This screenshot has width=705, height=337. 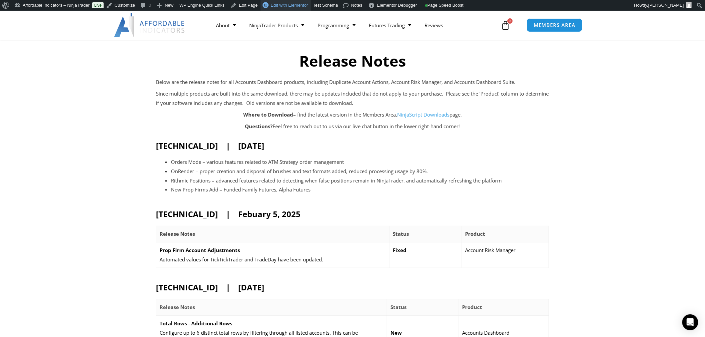 I want to click on strong: Where to Download, so click(x=268, y=115).